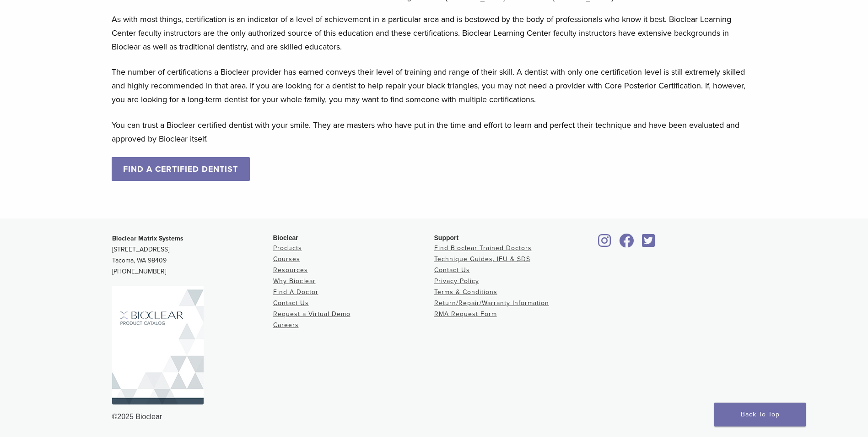 This screenshot has width=868, height=437. Describe the element at coordinates (446, 238) in the screenshot. I see `span: Support` at that location.